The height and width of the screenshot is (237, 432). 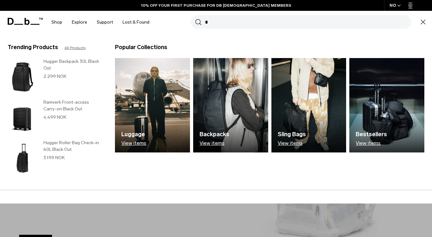 What do you see at coordinates (105, 22) in the screenshot?
I see `a: Support` at bounding box center [105, 22].